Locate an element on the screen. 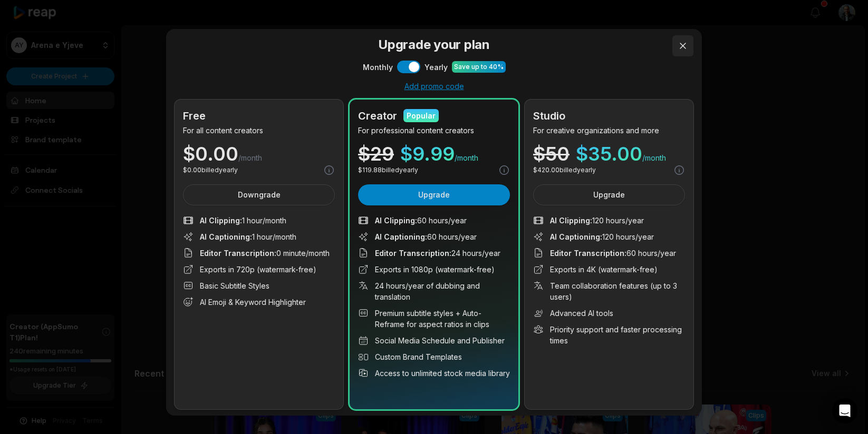 The image size is (868, 434). p: For creative organizations and more is located at coordinates (609, 130).